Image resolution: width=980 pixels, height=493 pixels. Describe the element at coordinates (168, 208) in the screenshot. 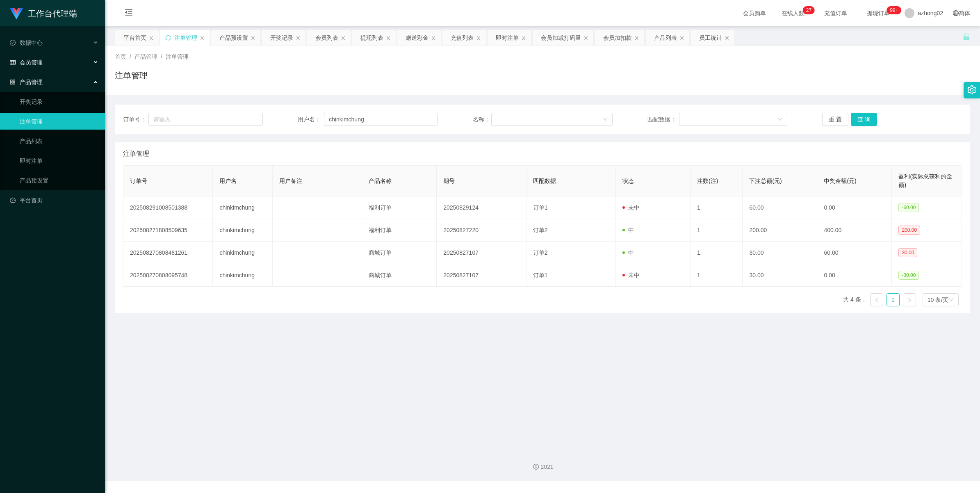

I see `td: 202508291008501388` at that location.